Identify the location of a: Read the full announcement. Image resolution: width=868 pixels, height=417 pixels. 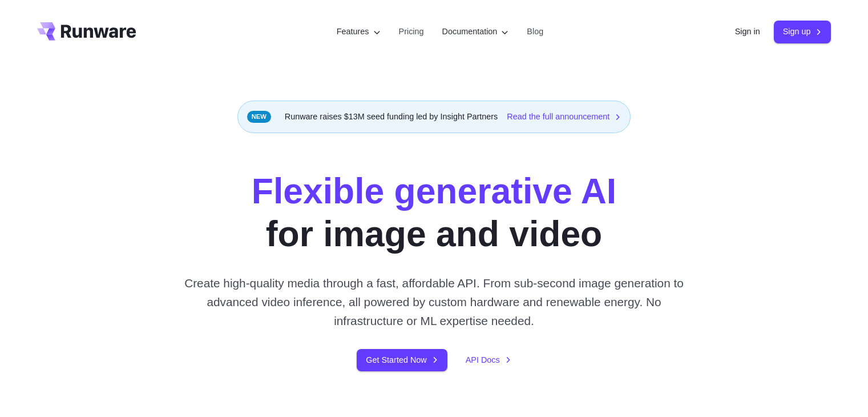
(564, 117).